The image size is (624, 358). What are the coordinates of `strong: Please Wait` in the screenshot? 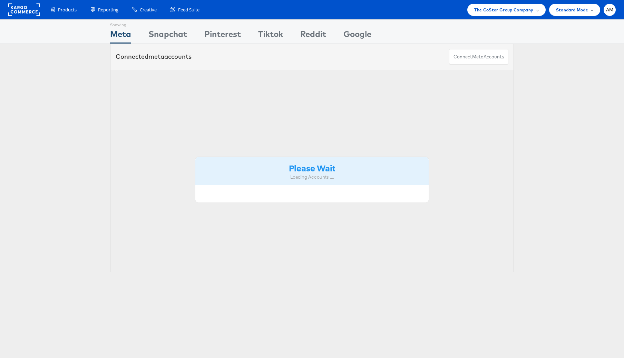 It's located at (312, 167).